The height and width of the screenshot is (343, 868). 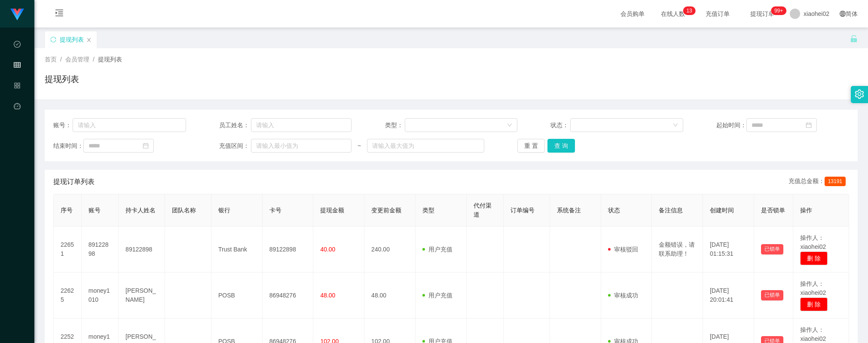 I want to click on i: 图标: close, so click(x=89, y=40).